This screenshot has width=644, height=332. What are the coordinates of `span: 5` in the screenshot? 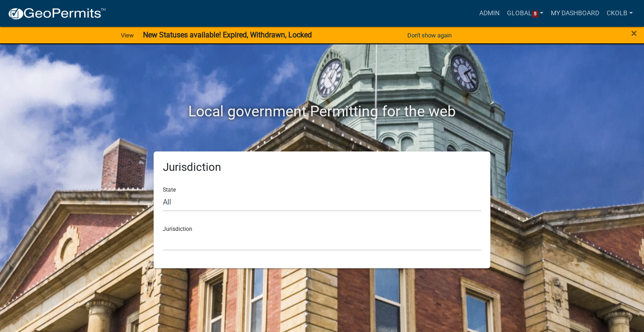 It's located at (535, 14).